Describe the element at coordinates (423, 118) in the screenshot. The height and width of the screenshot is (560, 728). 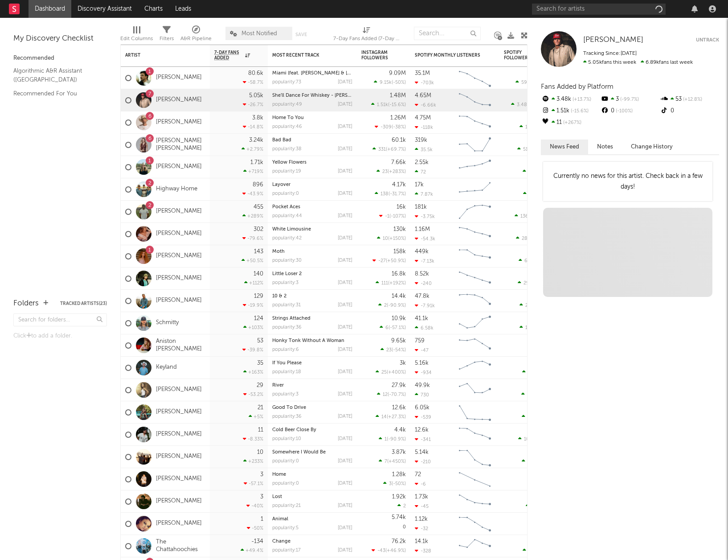
I see `div: 4.75M` at that location.